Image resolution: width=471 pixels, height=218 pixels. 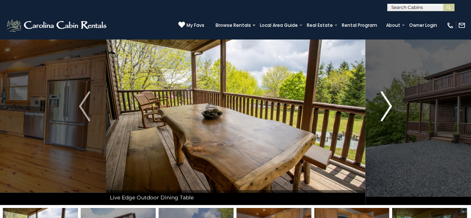 What do you see at coordinates (386, 106) in the screenshot?
I see `button: Next` at bounding box center [386, 106].